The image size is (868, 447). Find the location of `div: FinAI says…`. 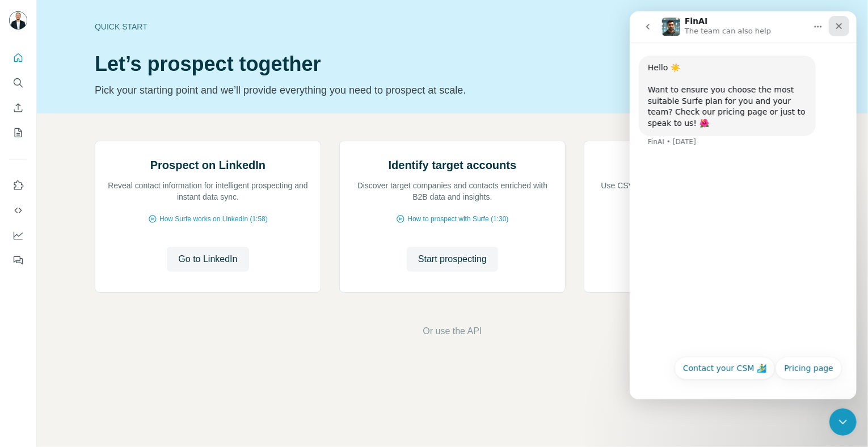

div: FinAI says… is located at coordinates (113, 97).